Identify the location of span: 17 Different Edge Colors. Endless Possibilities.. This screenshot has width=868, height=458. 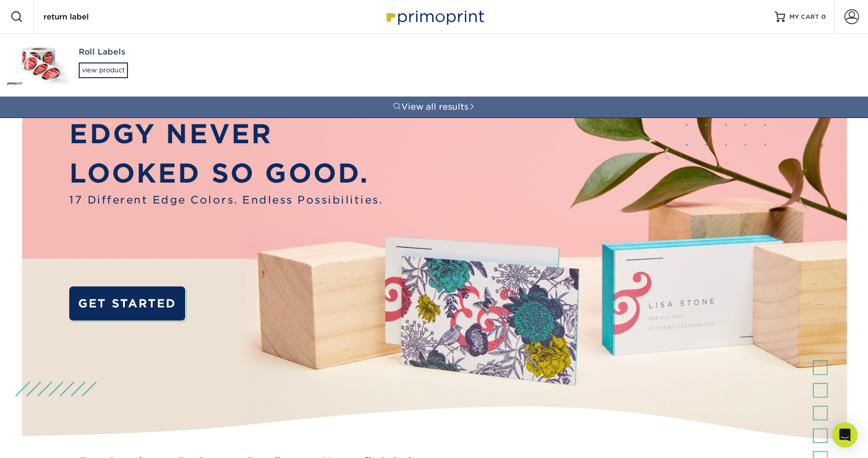
(226, 200).